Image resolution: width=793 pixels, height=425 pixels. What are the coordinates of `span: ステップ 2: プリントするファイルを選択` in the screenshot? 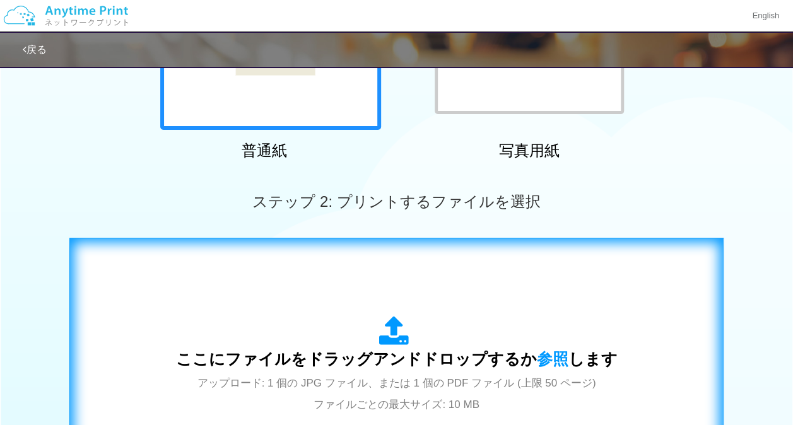 It's located at (396, 201).